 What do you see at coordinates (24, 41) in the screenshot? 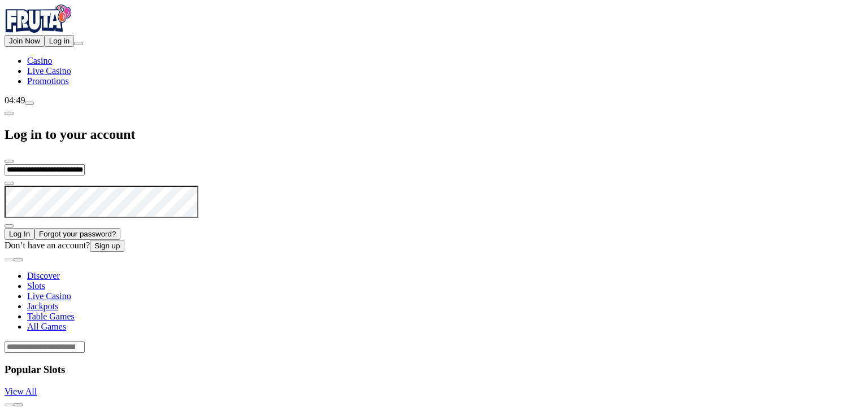
I see `span: Join Now` at bounding box center [24, 41].